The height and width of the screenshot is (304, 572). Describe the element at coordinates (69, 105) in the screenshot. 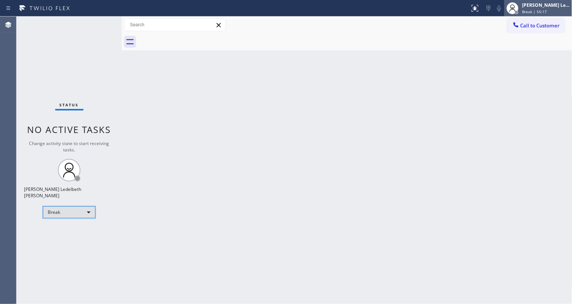

I see `span: Status` at that location.